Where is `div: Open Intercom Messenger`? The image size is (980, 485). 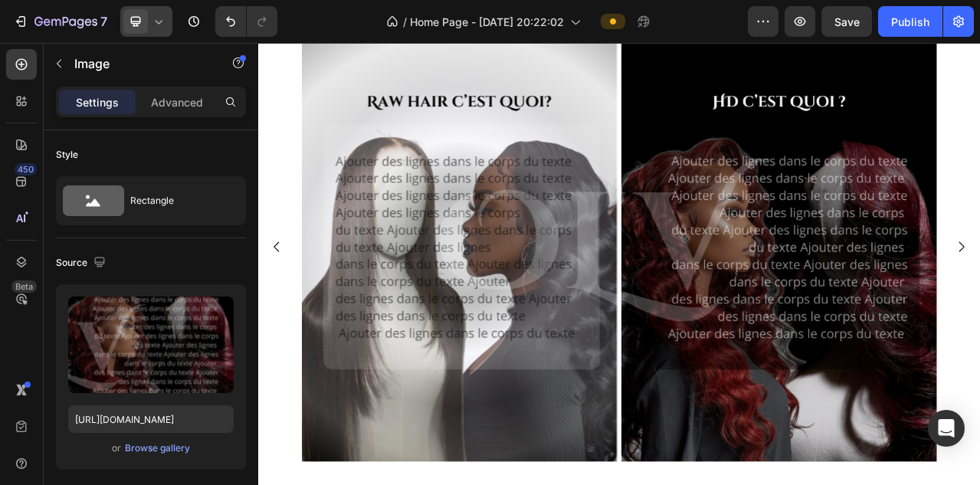
div: Open Intercom Messenger is located at coordinates (947, 428).